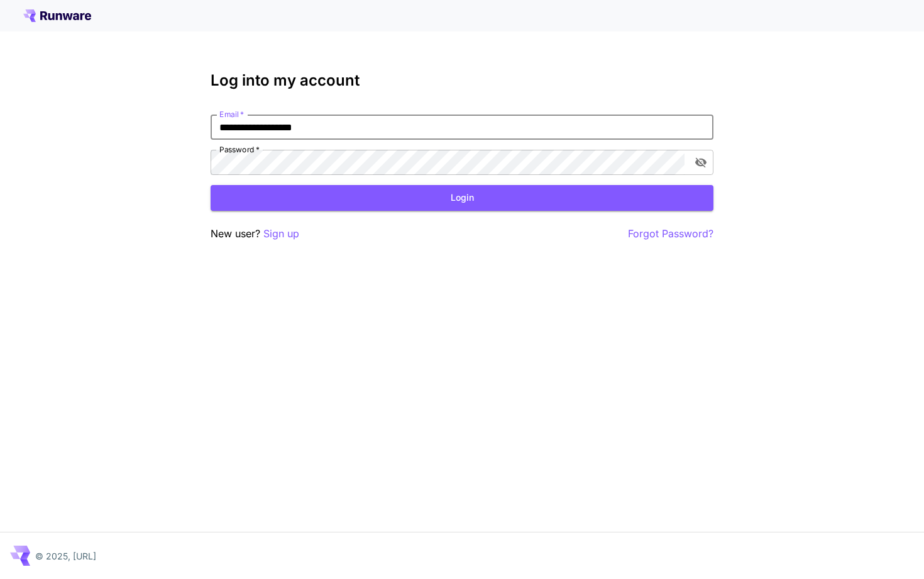  I want to click on label: Email, so click(231, 114).